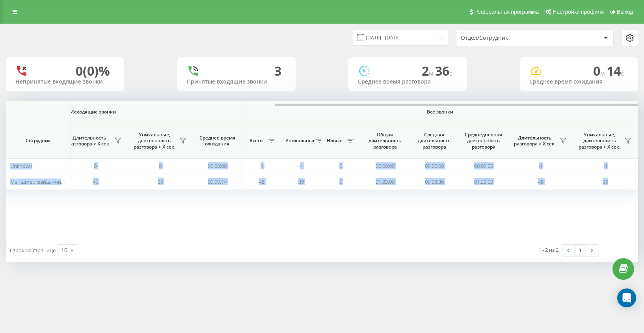 The height and width of the screenshot is (333, 644). Describe the element at coordinates (440, 112) in the screenshot. I see `span: Все звонки` at that location.